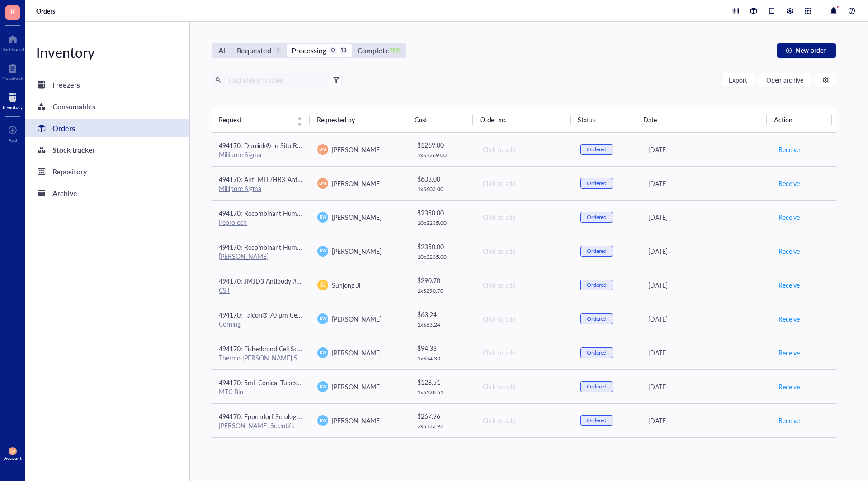  What do you see at coordinates (358, 120) in the screenshot?
I see `th: Requested by` at bounding box center [358, 120].